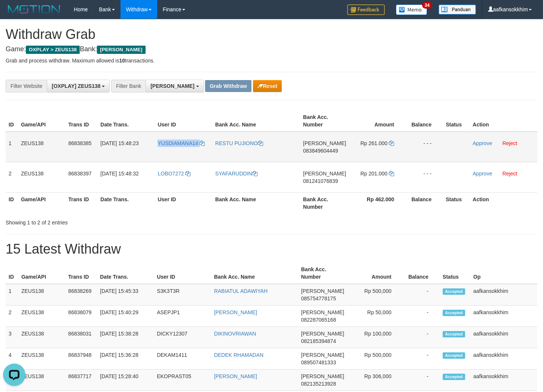 Image resolution: width=543 pixels, height=392 pixels. Describe the element at coordinates (174, 173) in the screenshot. I see `a: LOBO7272` at that location.